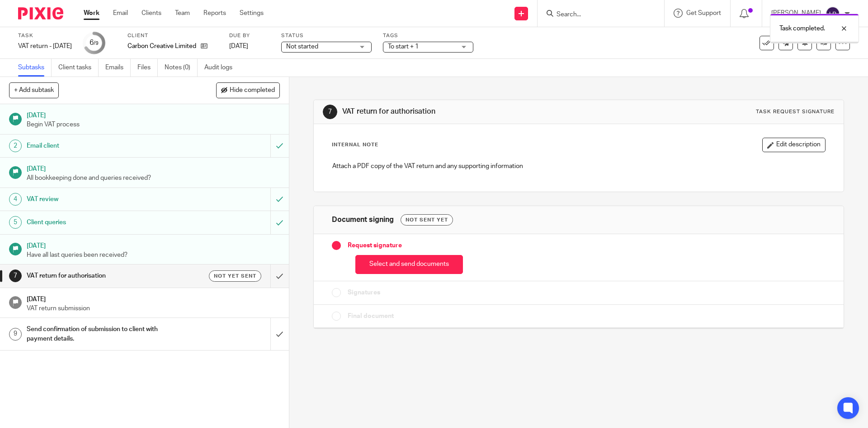 The image size is (868, 428). What do you see at coordinates (105, 146) in the screenshot?
I see `h1: Email client` at bounding box center [105, 146].